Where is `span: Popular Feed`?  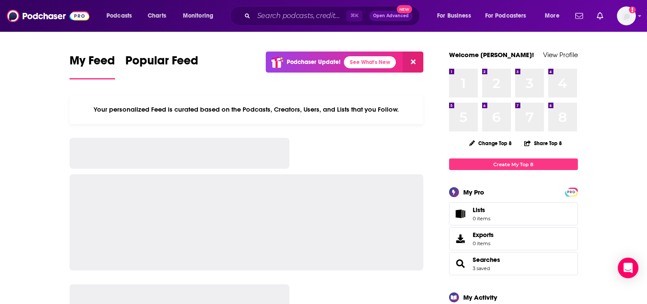 span: Popular Feed is located at coordinates (162, 63).